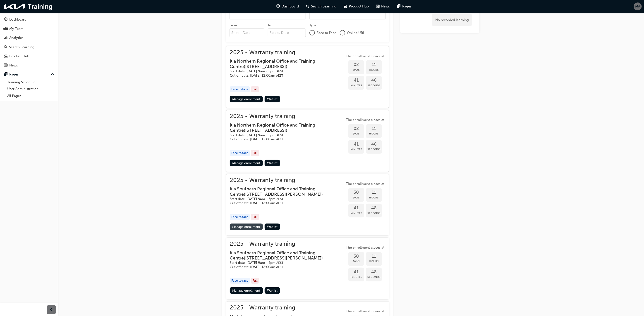 Image resolution: width=644 pixels, height=316 pixels. What do you see at coordinates (28, 7) in the screenshot?
I see `a: kia-training` at bounding box center [28, 7].